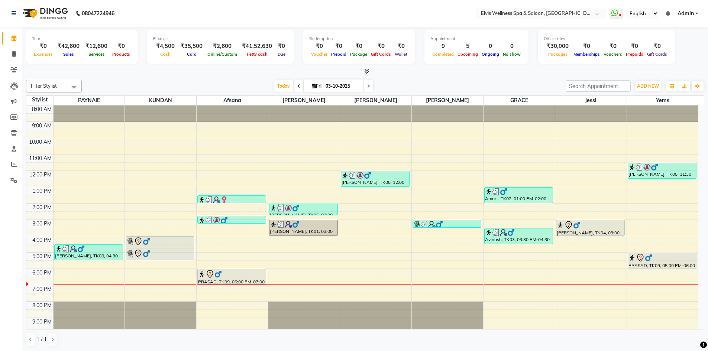 The height and width of the screenshot is (351, 708). Describe the element at coordinates (359, 54) in the screenshot. I see `span: Package` at that location.